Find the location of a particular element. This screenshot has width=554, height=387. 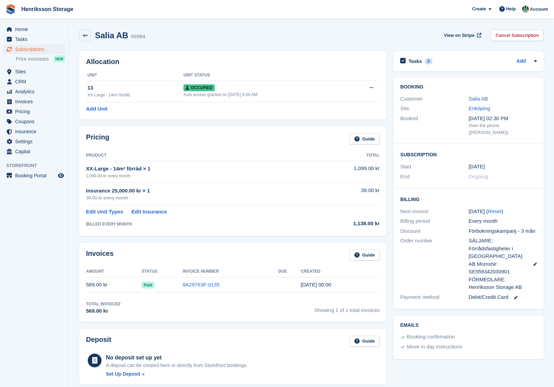

div: Set Up Deposit is located at coordinates (123, 374).